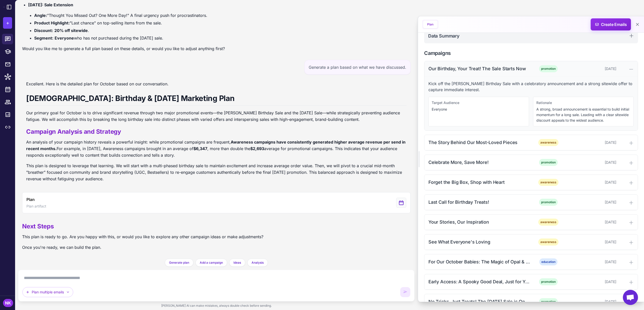 This screenshot has width=644, height=310. What do you see at coordinates (479, 142) in the screenshot?
I see `div: The Story Behind Our Most-Loved Pieces` at bounding box center [479, 142].